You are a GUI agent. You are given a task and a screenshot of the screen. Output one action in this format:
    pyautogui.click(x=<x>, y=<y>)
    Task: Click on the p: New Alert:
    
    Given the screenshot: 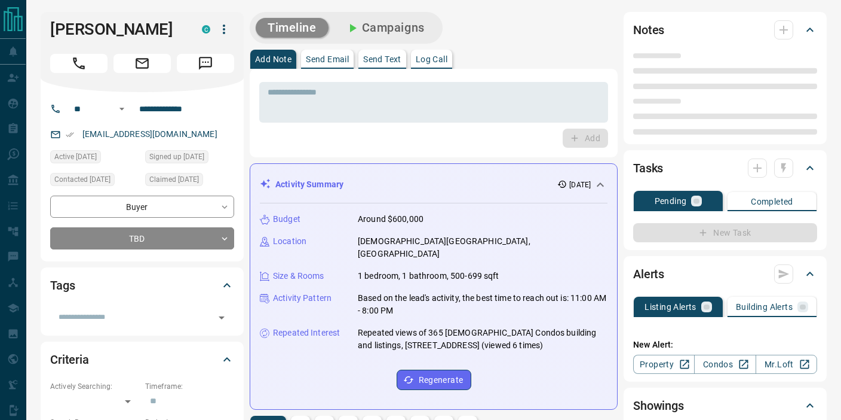 What is the action you would take?
    pyautogui.click(x=725, y=344)
    